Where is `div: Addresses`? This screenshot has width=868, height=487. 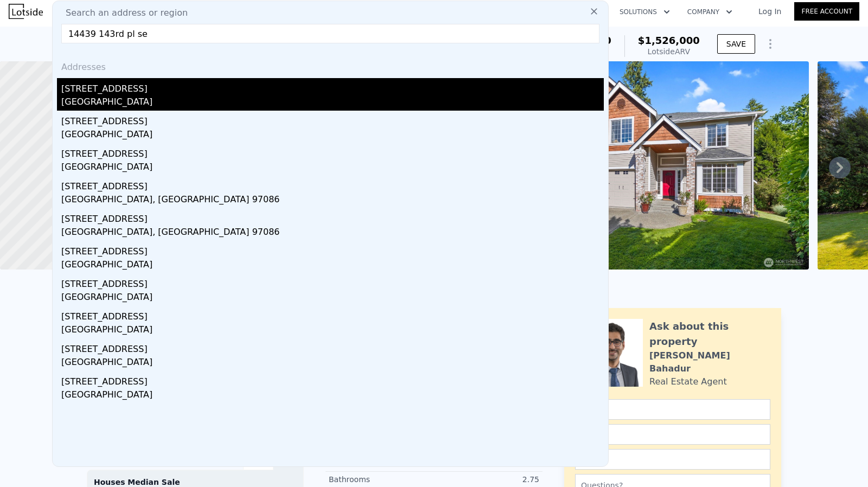
div: Addresses is located at coordinates (330, 65).